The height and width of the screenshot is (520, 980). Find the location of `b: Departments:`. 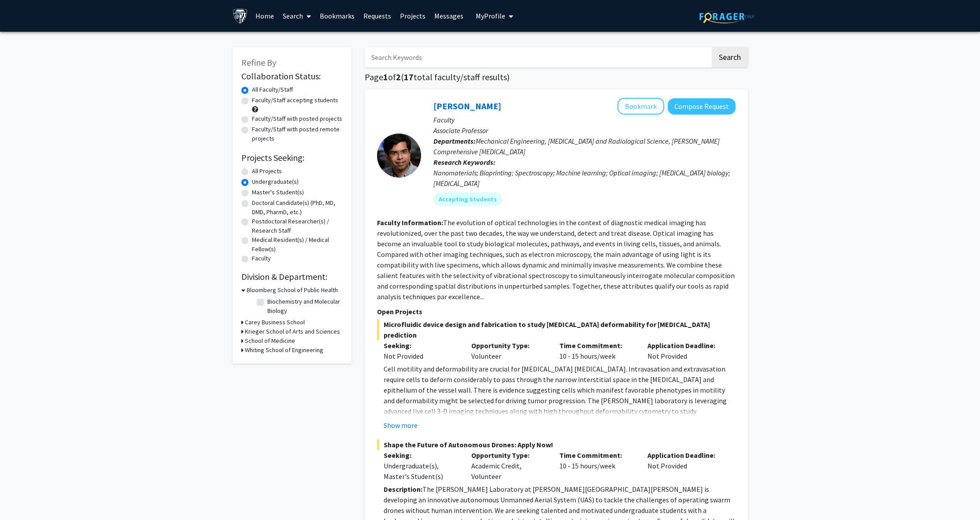

b: Departments: is located at coordinates (454, 141).